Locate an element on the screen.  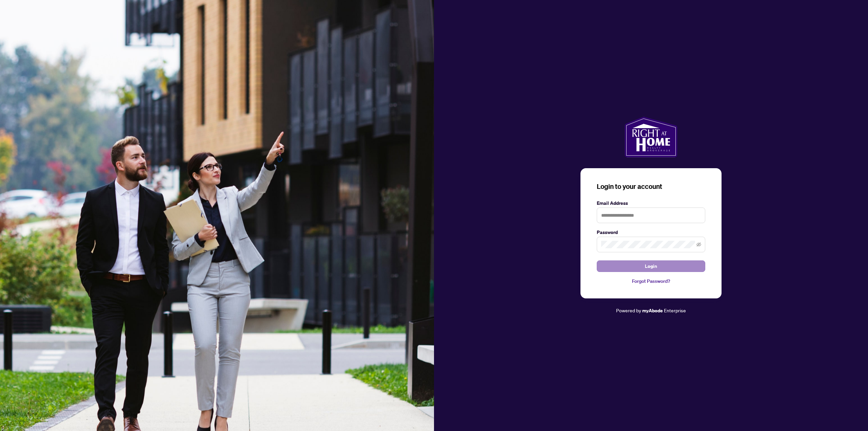
a: Forgot Password? is located at coordinates (651, 281).